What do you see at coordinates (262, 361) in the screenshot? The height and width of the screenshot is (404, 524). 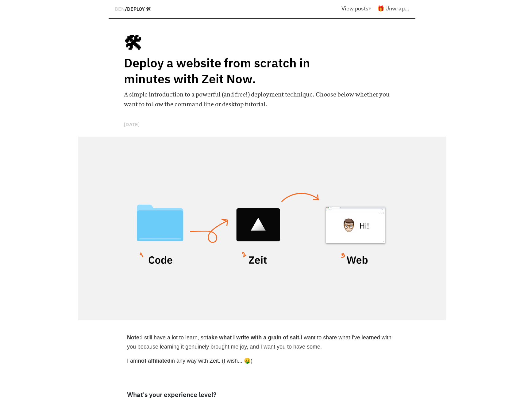 I see `p: I am in any way with Zeit. (I wish... 🤑)` at bounding box center [262, 361].